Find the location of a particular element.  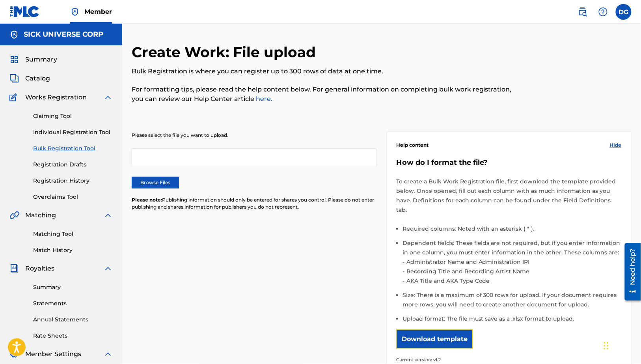

p: Please select the file you want to upload. is located at coordinates (254, 135).